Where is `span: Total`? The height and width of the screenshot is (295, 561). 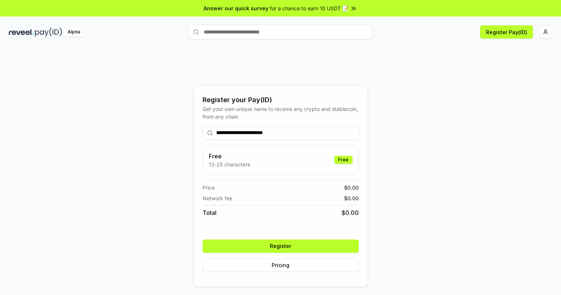 span: Total is located at coordinates (210, 213).